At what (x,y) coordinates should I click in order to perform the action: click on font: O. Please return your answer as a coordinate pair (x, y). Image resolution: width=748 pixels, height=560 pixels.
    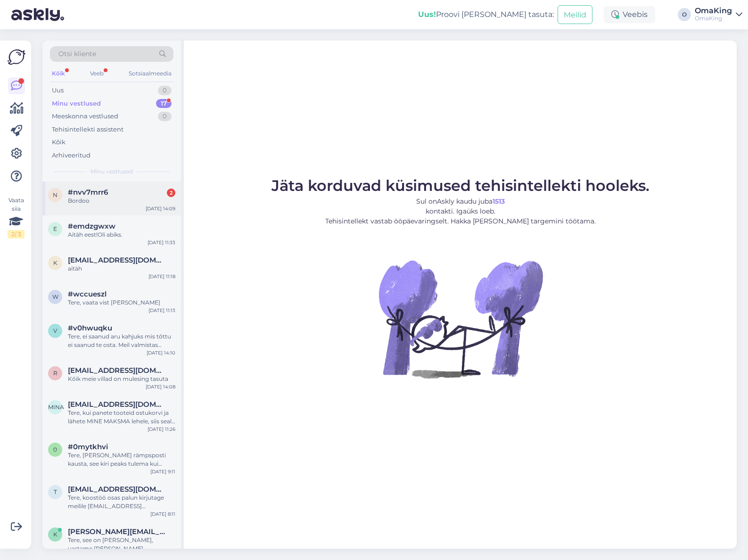
    Looking at the image, I should click on (684, 14).